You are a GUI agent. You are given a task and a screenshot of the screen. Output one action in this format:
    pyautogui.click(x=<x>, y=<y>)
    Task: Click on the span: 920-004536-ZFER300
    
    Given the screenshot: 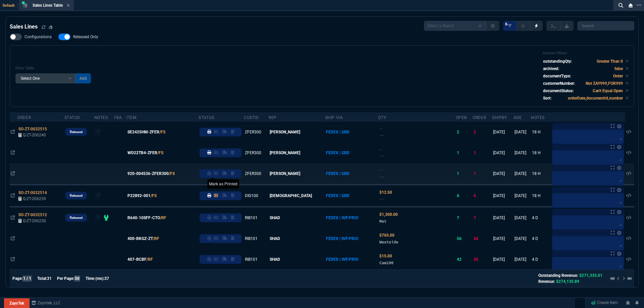 What is the action you would take?
    pyautogui.click(x=148, y=173)
    